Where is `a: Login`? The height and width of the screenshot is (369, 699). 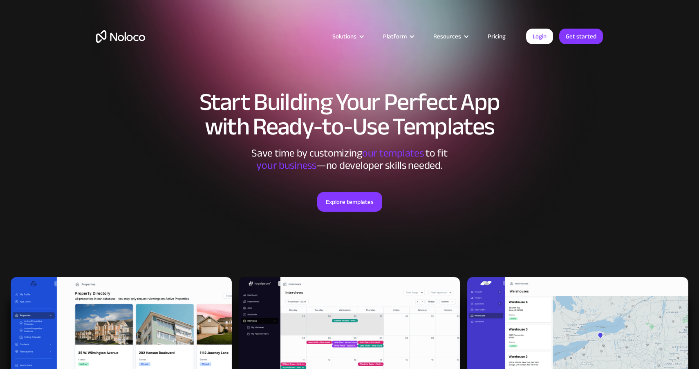
a: Login is located at coordinates (539, 36).